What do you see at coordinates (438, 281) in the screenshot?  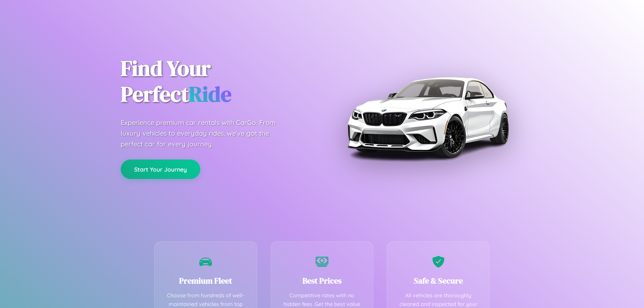 I see `h3: Safe & Secure` at bounding box center [438, 281].